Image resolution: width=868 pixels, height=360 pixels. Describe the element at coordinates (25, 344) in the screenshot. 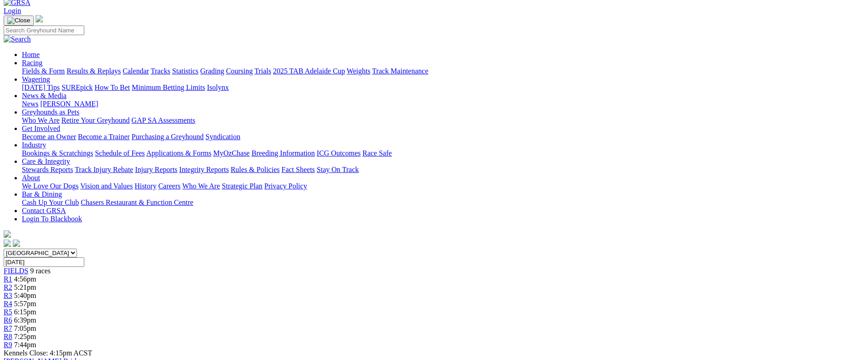

I see `span: 7:44pm` at that location.